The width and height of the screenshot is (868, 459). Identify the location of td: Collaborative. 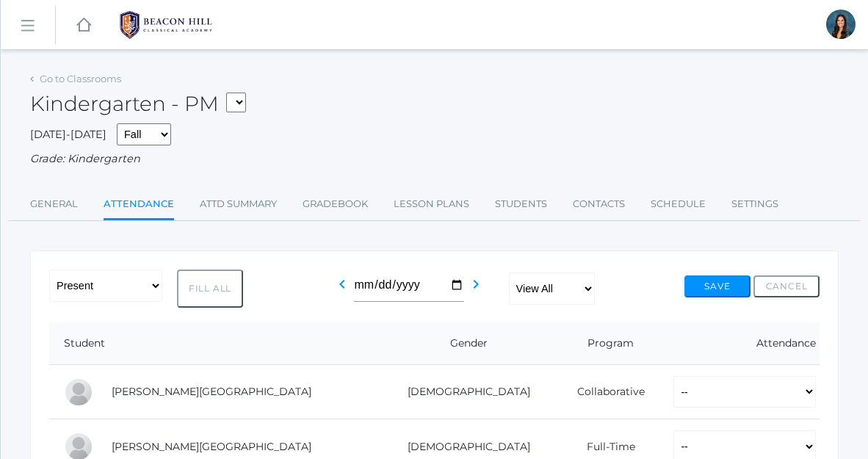
(604, 391).